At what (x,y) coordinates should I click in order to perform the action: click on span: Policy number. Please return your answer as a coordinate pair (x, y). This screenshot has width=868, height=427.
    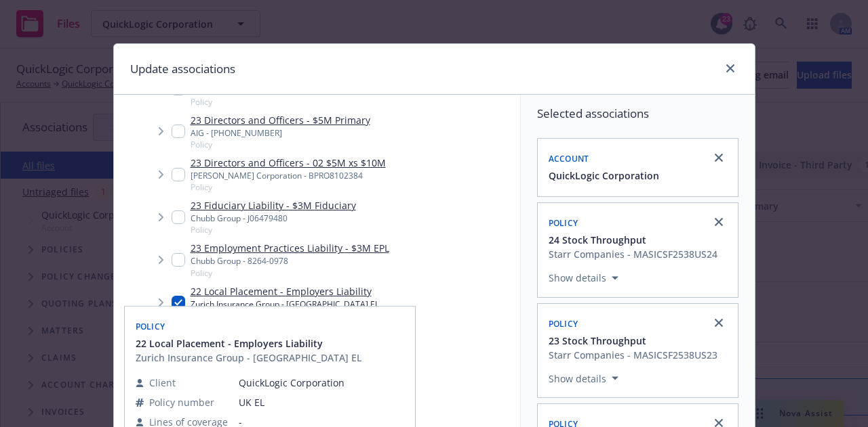
    Looking at the image, I should click on (181, 403).